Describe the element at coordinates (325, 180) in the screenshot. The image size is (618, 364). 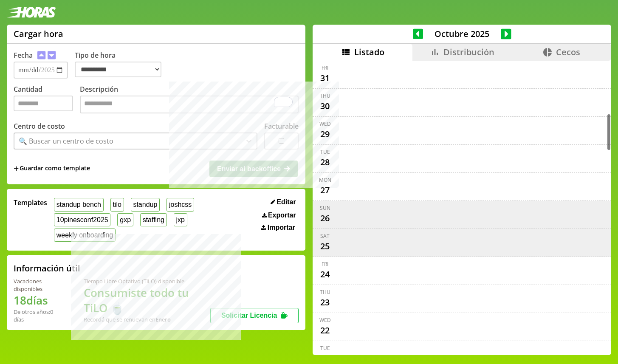
I see `div: Mon` at that location.